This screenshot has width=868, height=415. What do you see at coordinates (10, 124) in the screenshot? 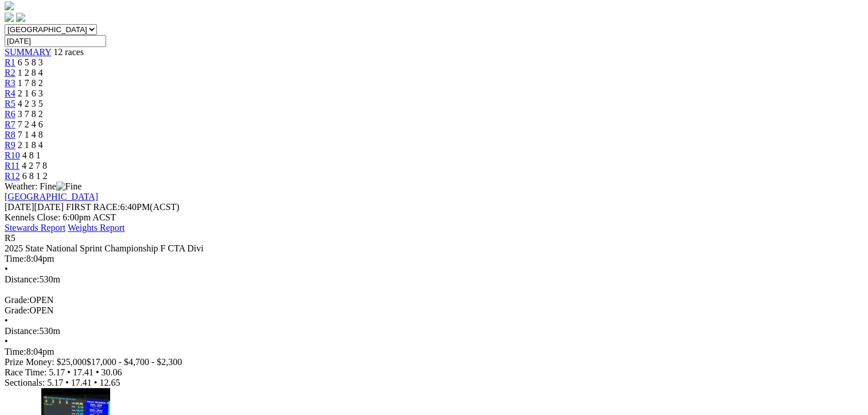
I see `a: R7` at bounding box center [10, 124].